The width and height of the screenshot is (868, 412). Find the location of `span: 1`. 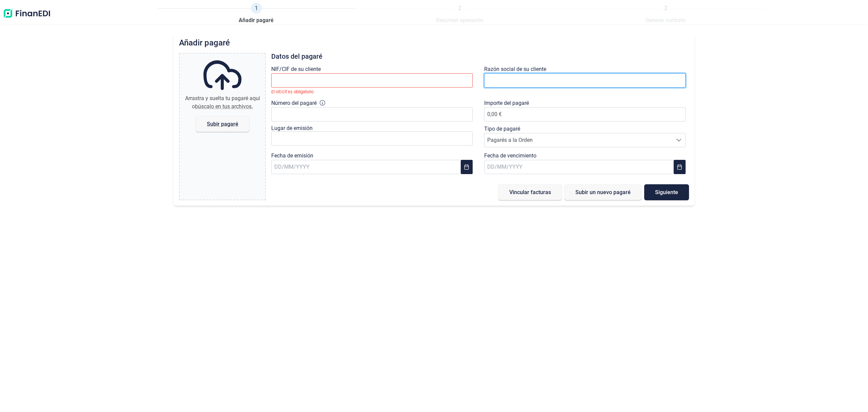

span: 1 is located at coordinates (256, 8).